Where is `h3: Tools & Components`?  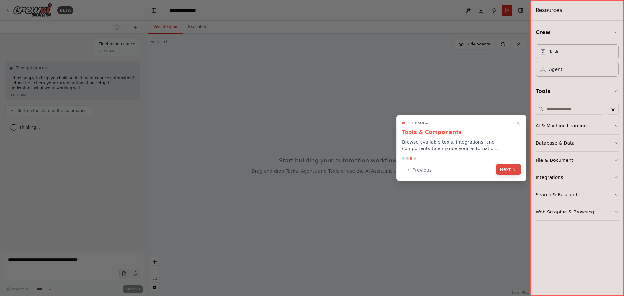
h3: Tools & Components is located at coordinates (462, 132).